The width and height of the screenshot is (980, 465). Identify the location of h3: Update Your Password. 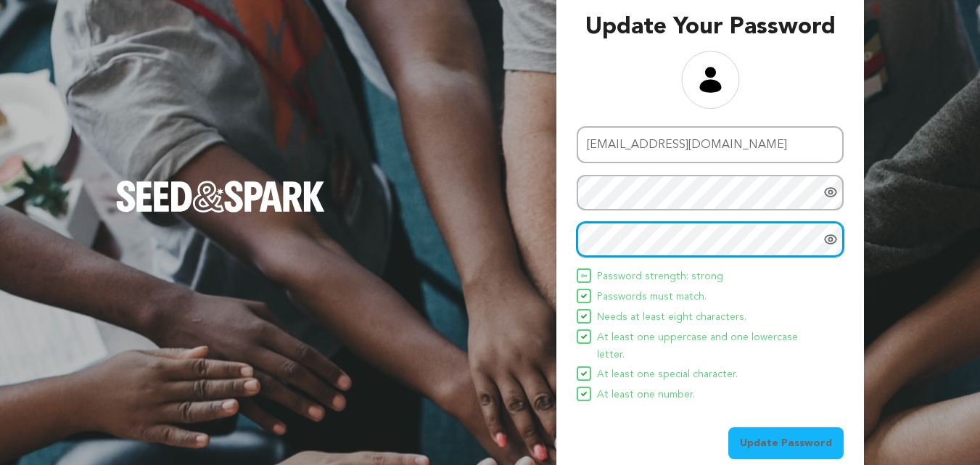
(710, 28).